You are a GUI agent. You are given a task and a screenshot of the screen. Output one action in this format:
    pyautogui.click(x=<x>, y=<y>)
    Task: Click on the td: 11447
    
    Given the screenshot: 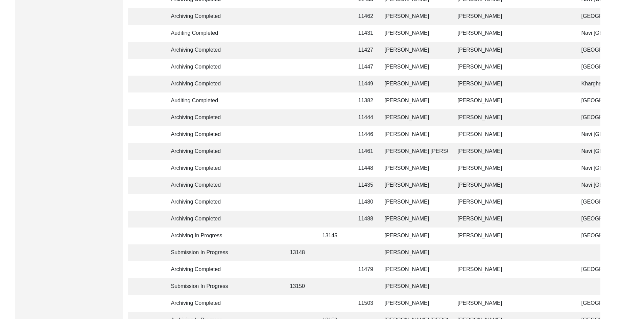 What is the action you would take?
    pyautogui.click(x=365, y=67)
    